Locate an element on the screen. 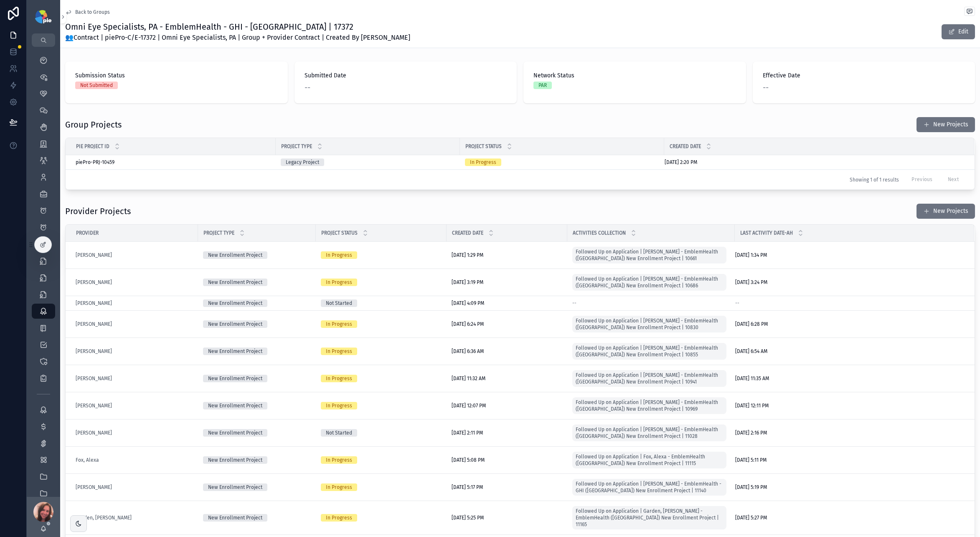 The image size is (980, 537). span: Project Type is located at coordinates (219, 233).